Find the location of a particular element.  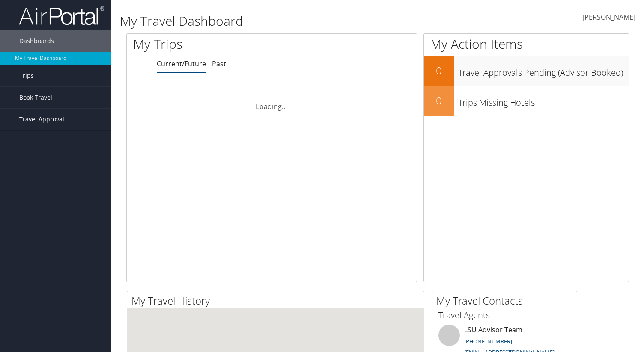

span: Book Travel is located at coordinates (36, 97).